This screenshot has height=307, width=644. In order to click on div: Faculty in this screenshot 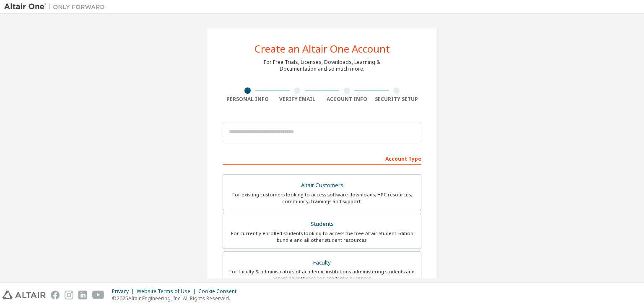, I will do `click(322, 263)`.